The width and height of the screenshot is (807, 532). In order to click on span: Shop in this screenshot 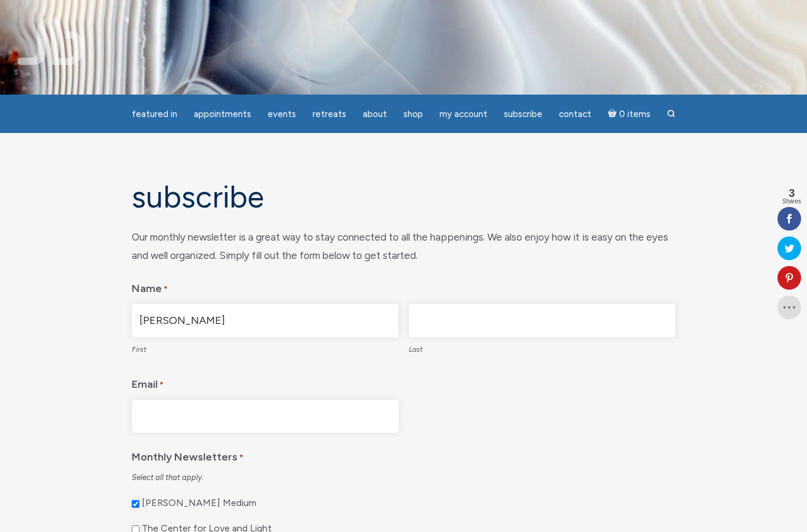, I will do `click(413, 114)`.